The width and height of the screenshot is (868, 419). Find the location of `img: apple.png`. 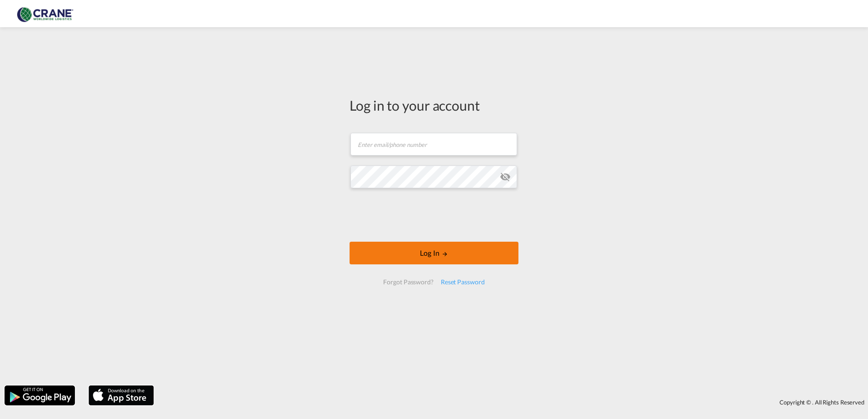

img: apple.png is located at coordinates (121, 396).